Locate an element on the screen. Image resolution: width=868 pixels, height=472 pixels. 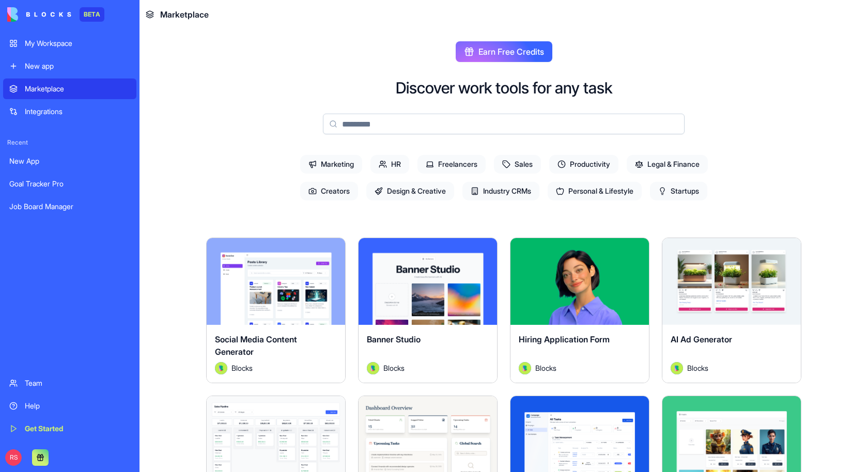
a: Social Media Content GeneratorAvatarBlocks is located at coordinates (276, 310).